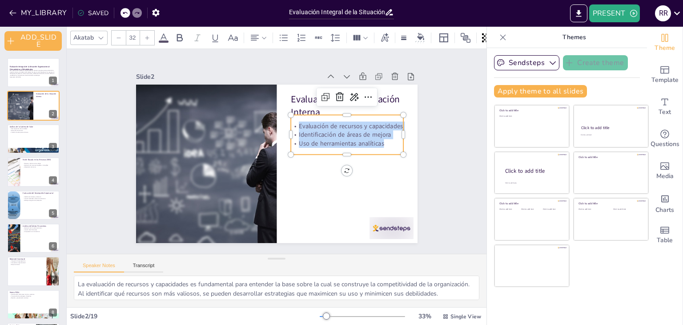 The width and height of the screenshot is (683, 325). I want to click on p: Balanced Scorecard, so click(27, 259).